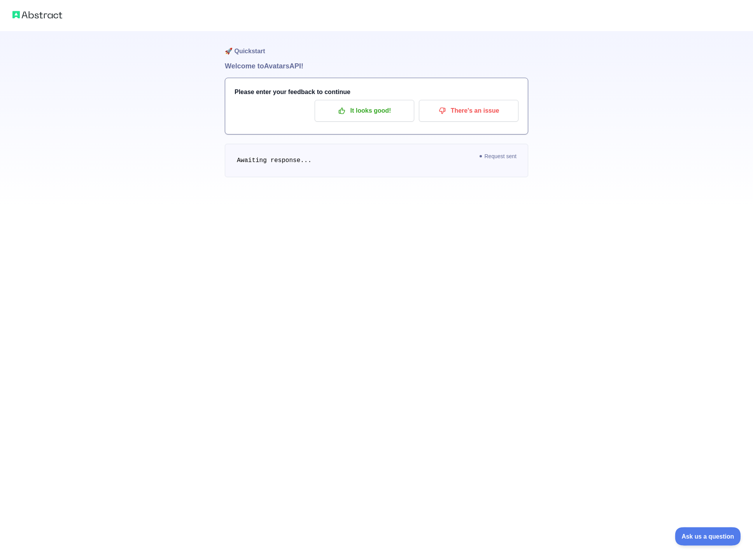  What do you see at coordinates (364, 111) in the screenshot?
I see `p: It looks good!` at bounding box center [364, 111].